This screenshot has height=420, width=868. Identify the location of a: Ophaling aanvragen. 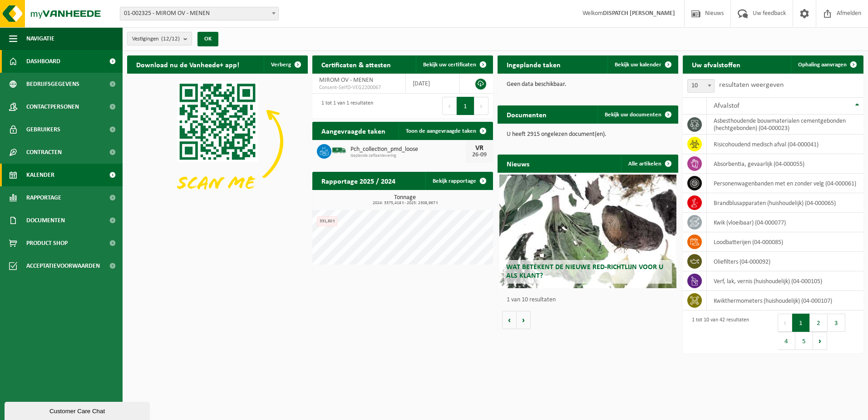
(827, 65).